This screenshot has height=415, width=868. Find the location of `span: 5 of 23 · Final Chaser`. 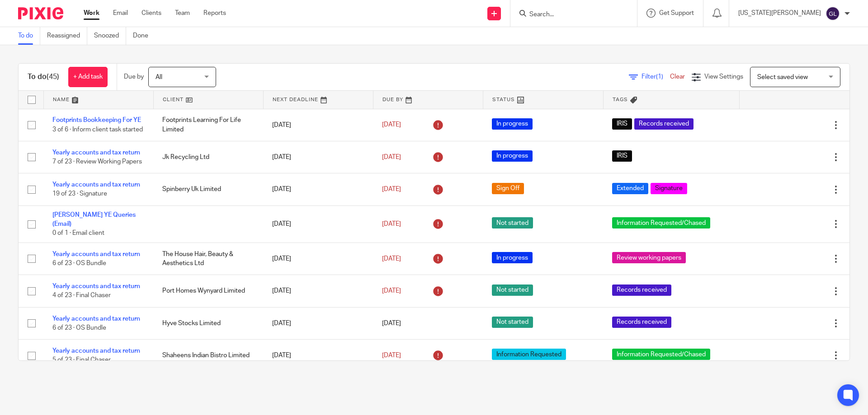

span: 5 of 23 · Final Chaser is located at coordinates (81, 361).